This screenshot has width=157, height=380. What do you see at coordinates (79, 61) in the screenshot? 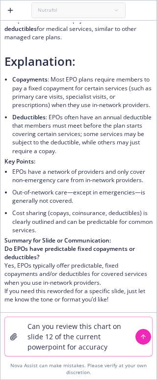
I see `h3: Explanation:` at bounding box center [79, 61].